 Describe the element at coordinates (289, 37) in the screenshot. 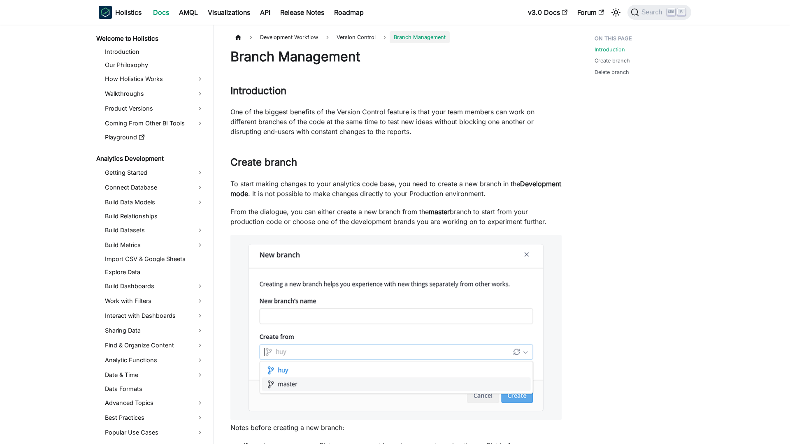

I see `span: Development Workflow` at that location.